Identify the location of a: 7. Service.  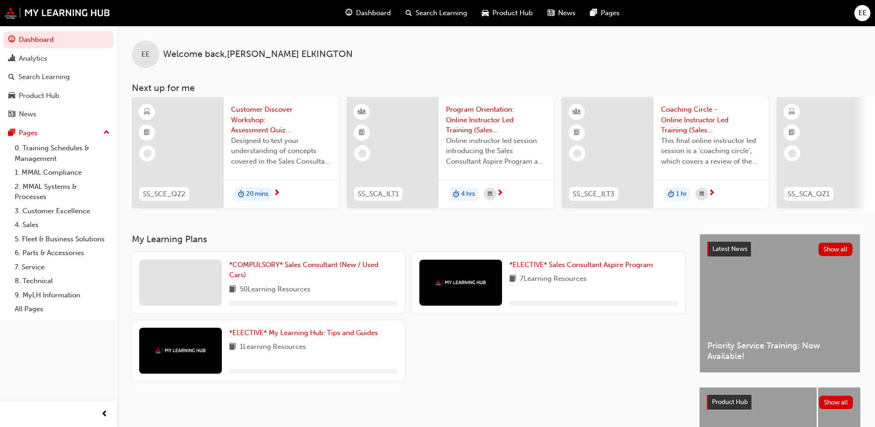
(62, 267).